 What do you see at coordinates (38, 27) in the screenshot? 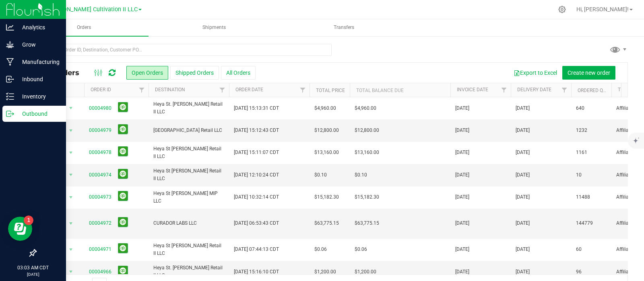
I see `p: Analytics` at bounding box center [38, 27].